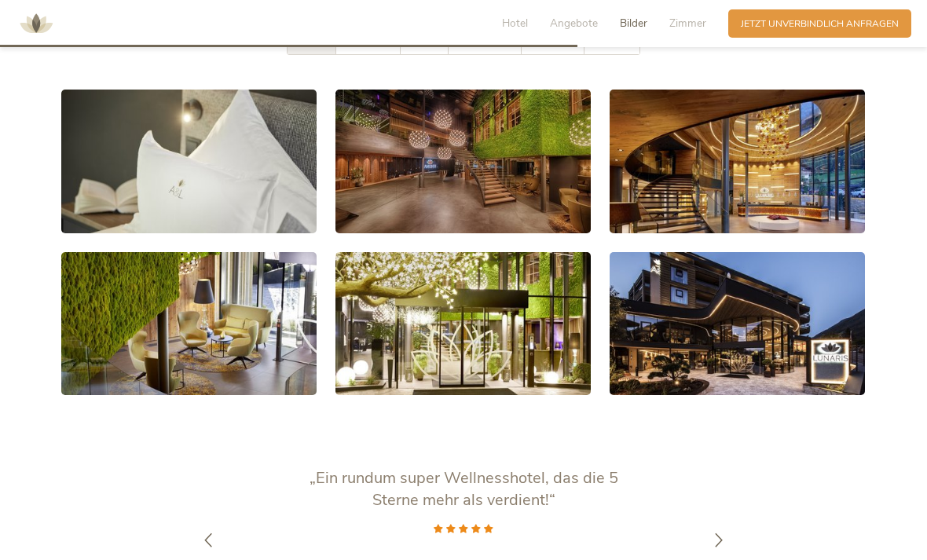 Image resolution: width=927 pixels, height=560 pixels. Describe the element at coordinates (819, 24) in the screenshot. I see `span: Jetzt unverbindlich anfragen` at that location.